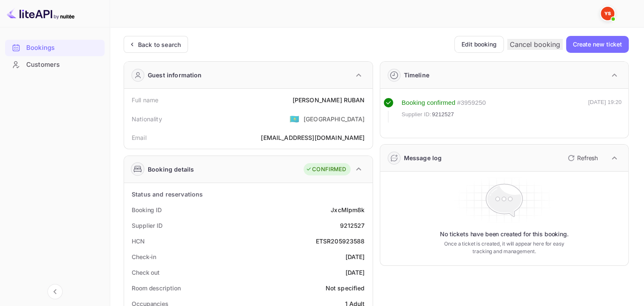 This screenshot has height=306, width=644. What do you see at coordinates (587, 158) in the screenshot?
I see `p: Refresh` at bounding box center [587, 158].